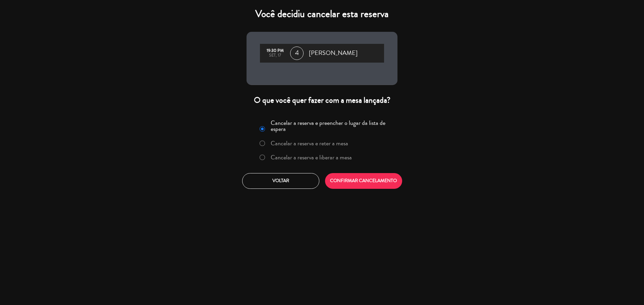 Image resolution: width=644 pixels, height=305 pixels. I want to click on label: Cancelar a reserva e reter a mesa, so click(309, 143).